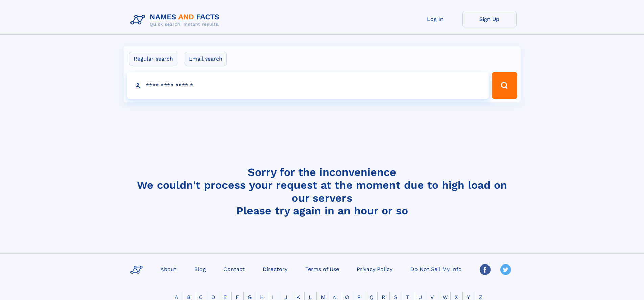 The image size is (644, 300). Describe the element at coordinates (275, 269) in the screenshot. I see `a: Directory` at that location.